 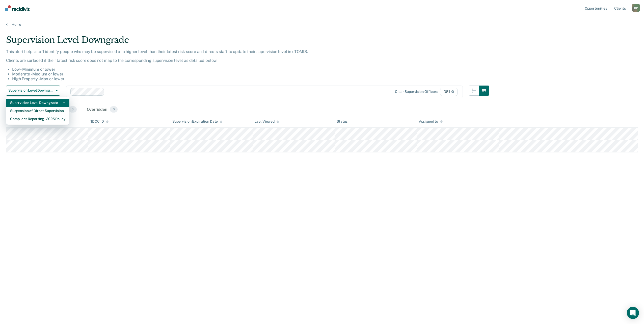 What do you see at coordinates (322, 24) in the screenshot?
I see `a: Home` at bounding box center [322, 24].